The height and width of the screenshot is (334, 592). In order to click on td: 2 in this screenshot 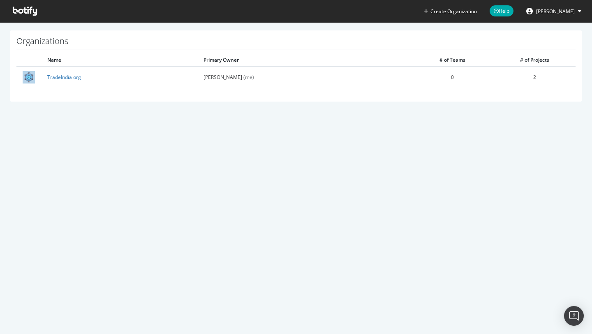, I will do `click(534, 77)`.